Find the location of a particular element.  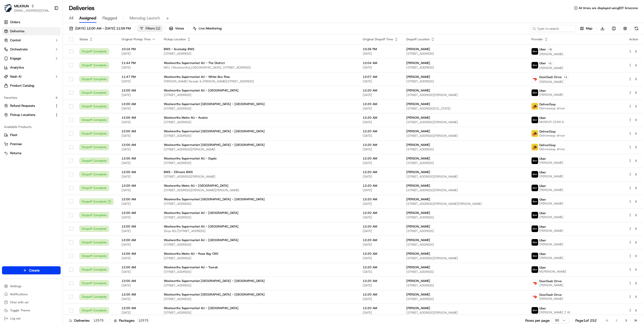

a: Pickup Locations is located at coordinates (28, 115).